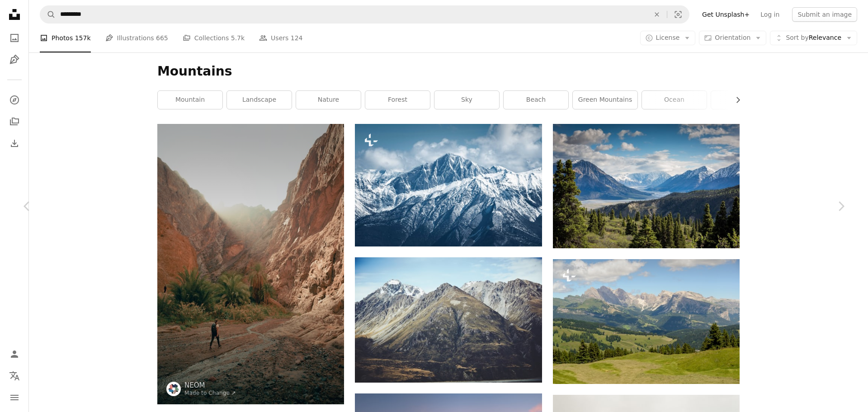 The width and height of the screenshot is (868, 412). I want to click on a: green mountain across body of water, so click(646, 186).